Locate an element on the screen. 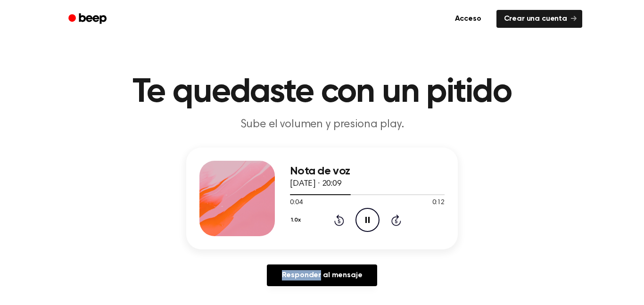 This screenshot has width=644, height=305. a: Acceso is located at coordinates (468, 19).